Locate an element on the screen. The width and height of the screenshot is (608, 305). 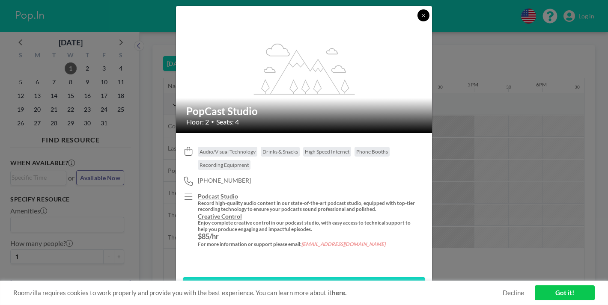
g: flex-grow: 1.2; is located at coordinates (305, 69).